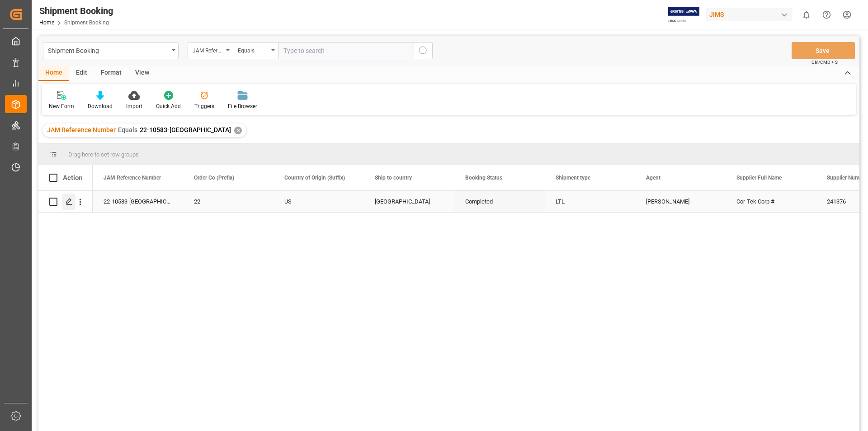 The height and width of the screenshot is (431, 868). Describe the element at coordinates (590, 201) in the screenshot. I see `div: LTL` at that location.